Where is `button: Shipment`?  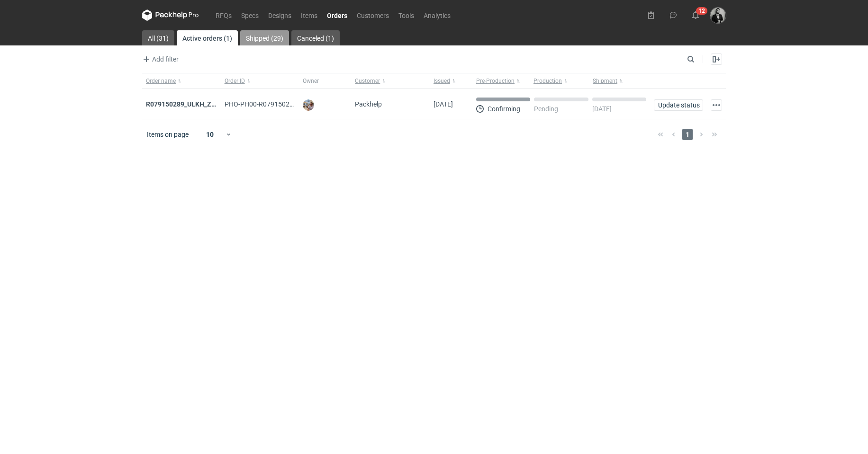
button: Shipment is located at coordinates (620, 81).